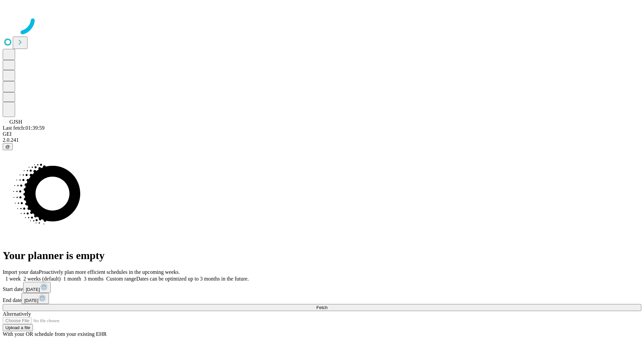  What do you see at coordinates (21, 272) in the screenshot?
I see `span: Import your data` at bounding box center [21, 272].